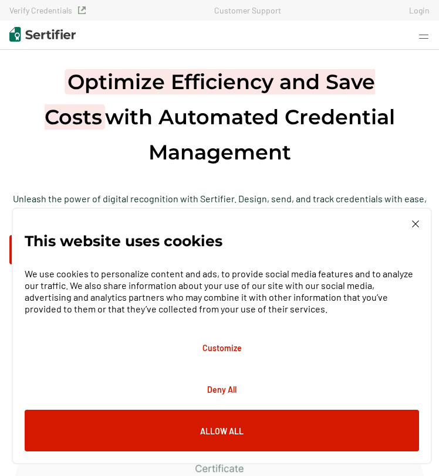 The width and height of the screenshot is (439, 476). I want to click on p: This website uses cookies, so click(123, 241).